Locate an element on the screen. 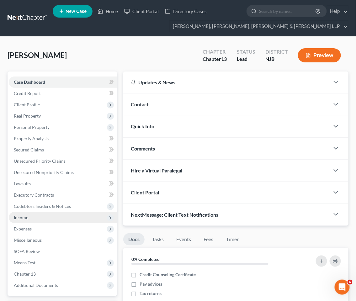 The height and width of the screenshot is (301, 356). a: Executory Contracts is located at coordinates (63, 195).